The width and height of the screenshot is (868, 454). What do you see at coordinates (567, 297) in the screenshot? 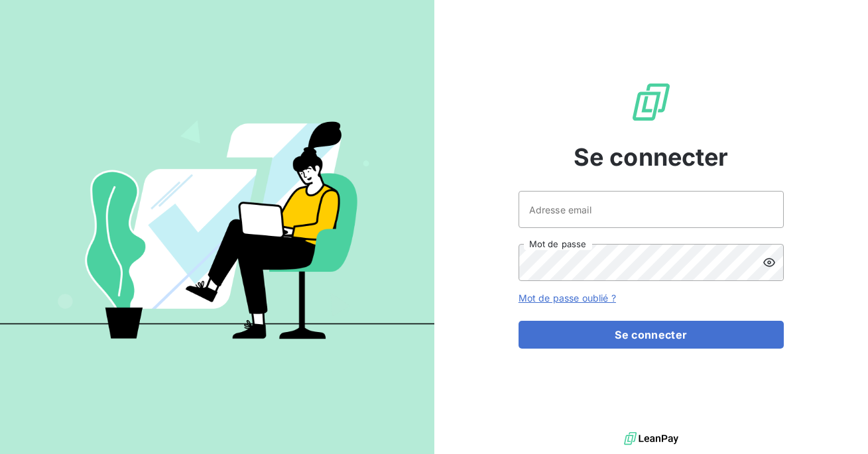
I see `a: Mot de passe oublié ?` at bounding box center [567, 297].